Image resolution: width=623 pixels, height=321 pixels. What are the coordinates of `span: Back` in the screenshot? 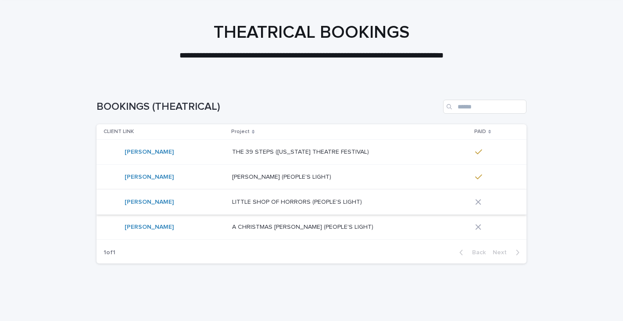 It's located at (476, 252).